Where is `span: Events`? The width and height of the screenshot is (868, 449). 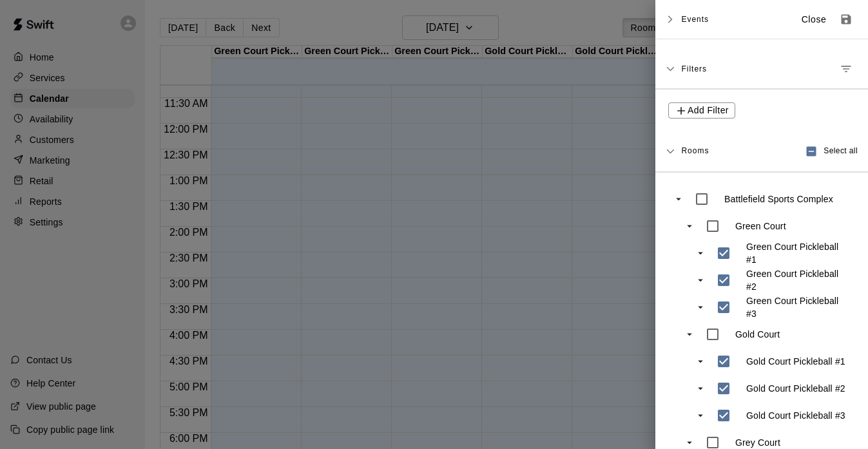
span: Events is located at coordinates (695, 19).